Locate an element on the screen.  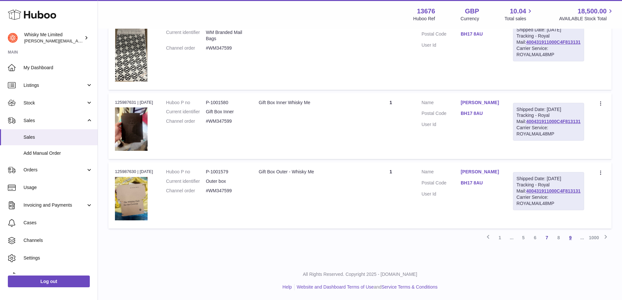
a: 8 is located at coordinates (559, 238).